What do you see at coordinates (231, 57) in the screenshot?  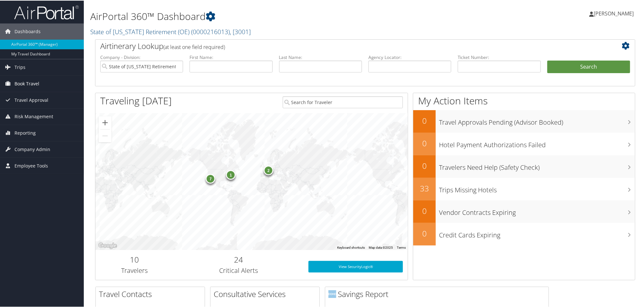 I see `label: First Name:` at bounding box center [231, 57].